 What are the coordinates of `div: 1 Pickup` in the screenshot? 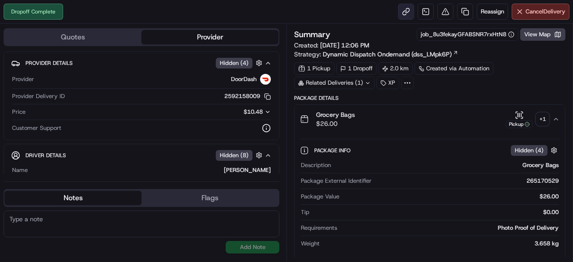 It's located at (314, 68).